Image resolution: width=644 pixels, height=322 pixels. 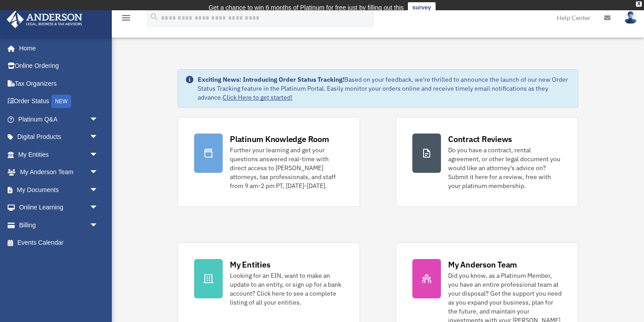 What do you see at coordinates (270, 80) in the screenshot?
I see `strong: Exciting News: Introducing Order Status Tracking!` at bounding box center [270, 80].